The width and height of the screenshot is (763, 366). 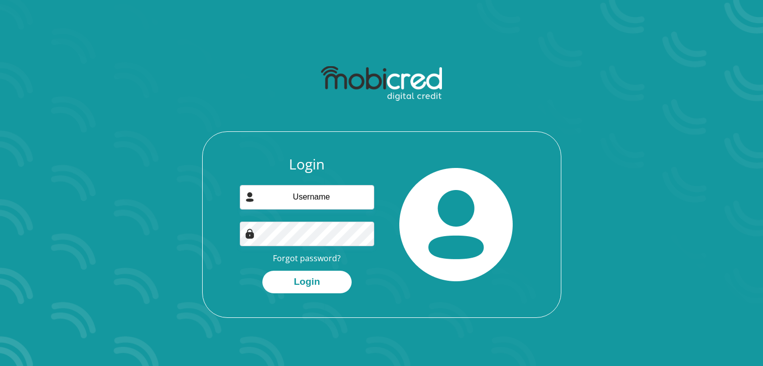 What do you see at coordinates (307, 258) in the screenshot?
I see `a: Forgot password?` at bounding box center [307, 258].